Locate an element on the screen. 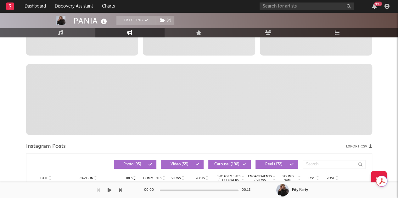  button: Photo(95) is located at coordinates (135, 165).